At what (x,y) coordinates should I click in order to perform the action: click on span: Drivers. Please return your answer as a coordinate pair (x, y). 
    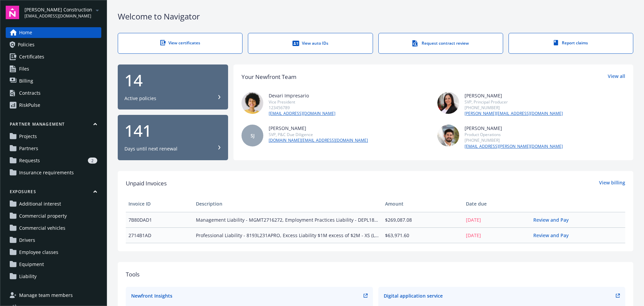
    Looking at the image, I should click on (27, 240).